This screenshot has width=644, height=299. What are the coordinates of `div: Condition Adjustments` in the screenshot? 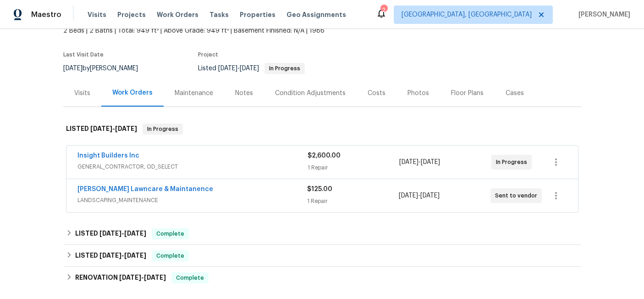 It's located at (310, 93).